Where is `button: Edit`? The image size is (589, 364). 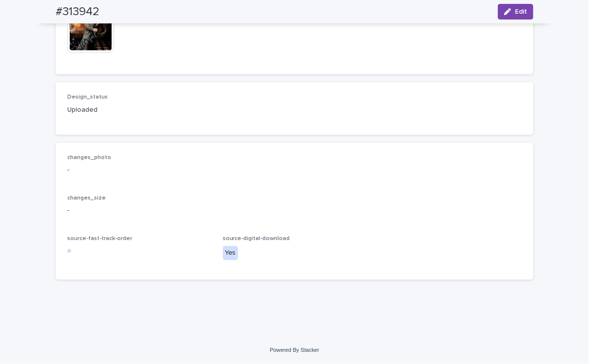
button: Edit is located at coordinates (516, 12).